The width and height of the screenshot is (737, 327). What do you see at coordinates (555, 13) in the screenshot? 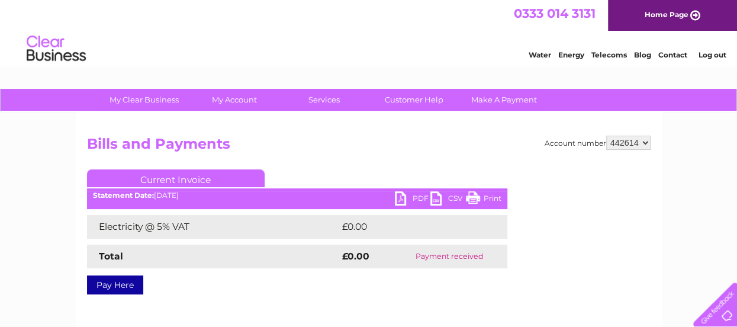
I see `a: 0333 014 3131` at bounding box center [555, 13].